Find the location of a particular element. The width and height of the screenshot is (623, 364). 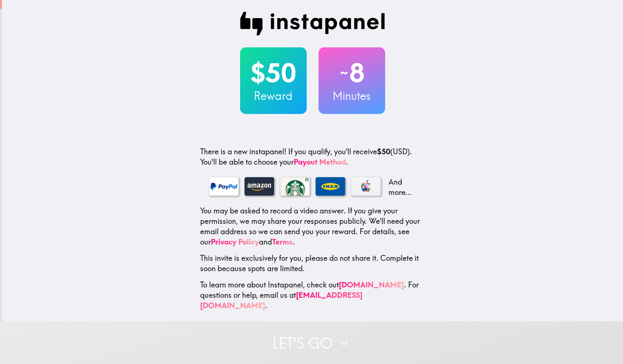

p: You may be asked to record a video answer. If you give your permission, we may share your respons... is located at coordinates (312, 226).